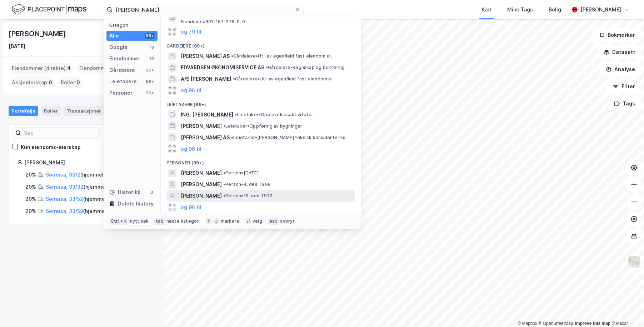 The height and width of the screenshot is (327, 644). I want to click on div: Personer, so click(121, 93).